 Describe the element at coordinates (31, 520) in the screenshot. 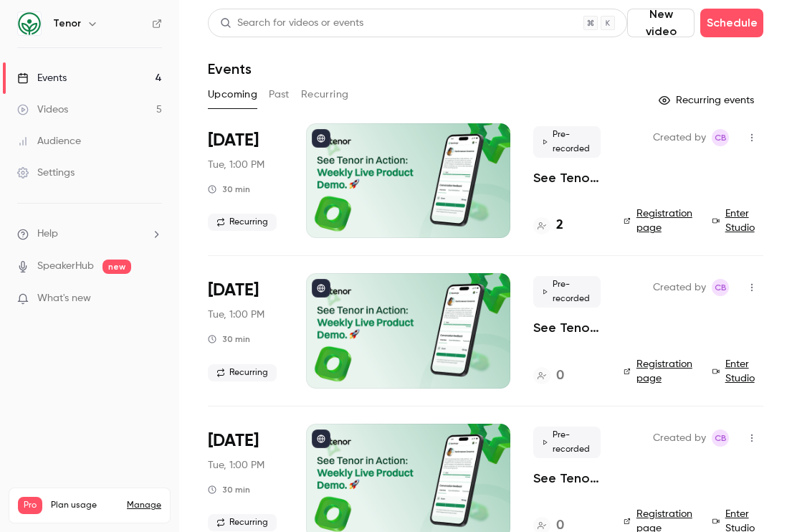

I see `p: Videos` at that location.